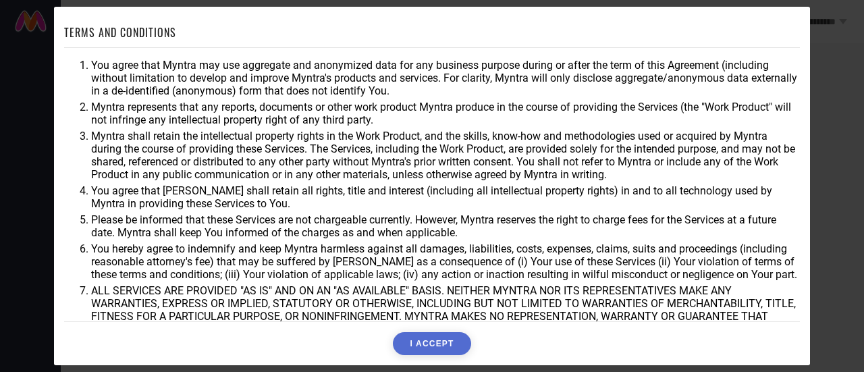  What do you see at coordinates (431, 343) in the screenshot?
I see `button: I ACCEPT` at bounding box center [431, 343].